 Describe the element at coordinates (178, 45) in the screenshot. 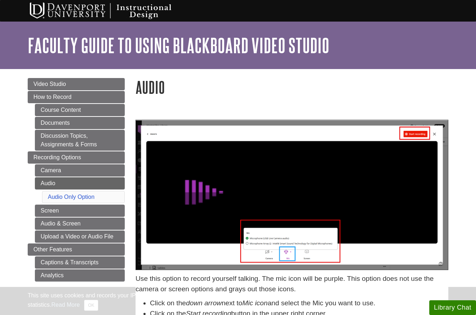

I see `a: Faculty Guide to Using Blackboard Video Studio` at that location.